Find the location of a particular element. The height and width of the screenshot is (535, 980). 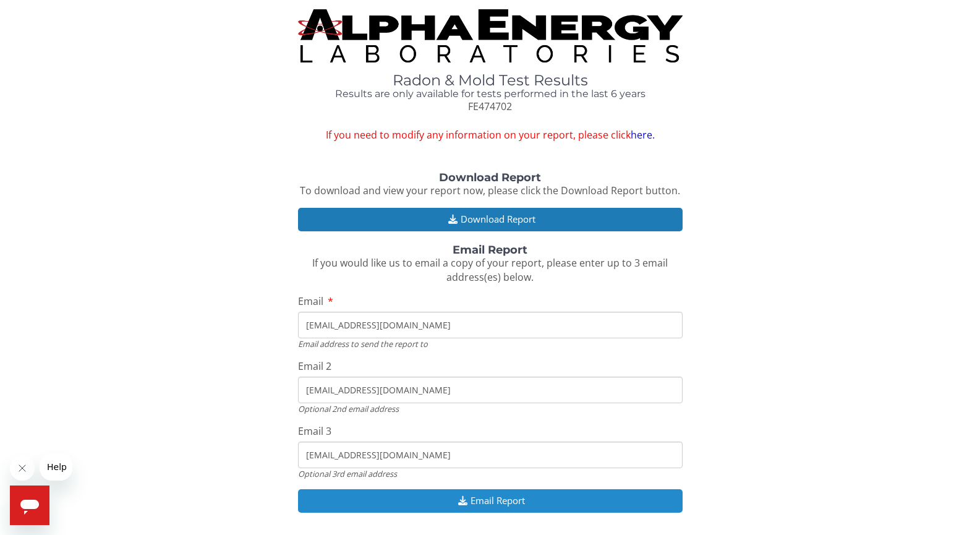

button: Email Report is located at coordinates (490, 500).